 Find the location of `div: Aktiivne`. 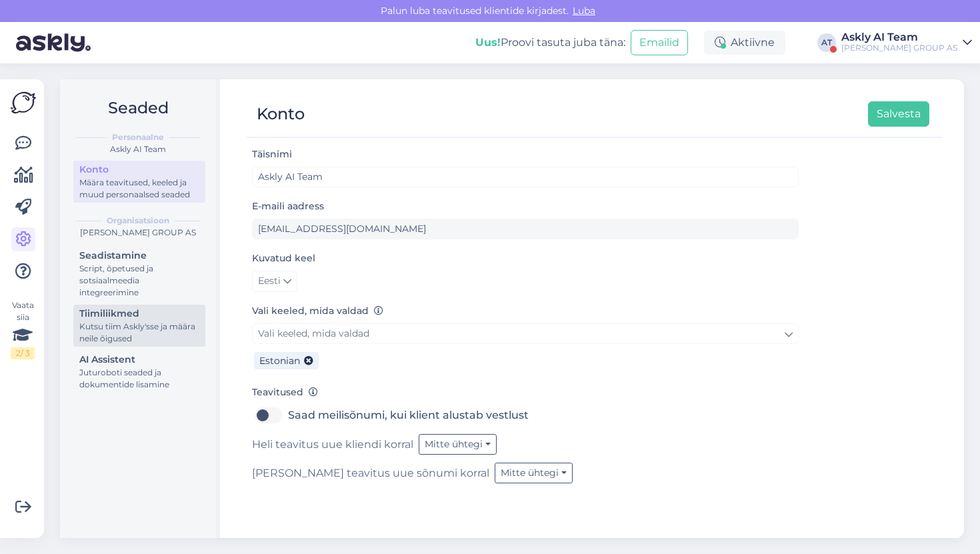

div: Aktiivne is located at coordinates (745, 43).